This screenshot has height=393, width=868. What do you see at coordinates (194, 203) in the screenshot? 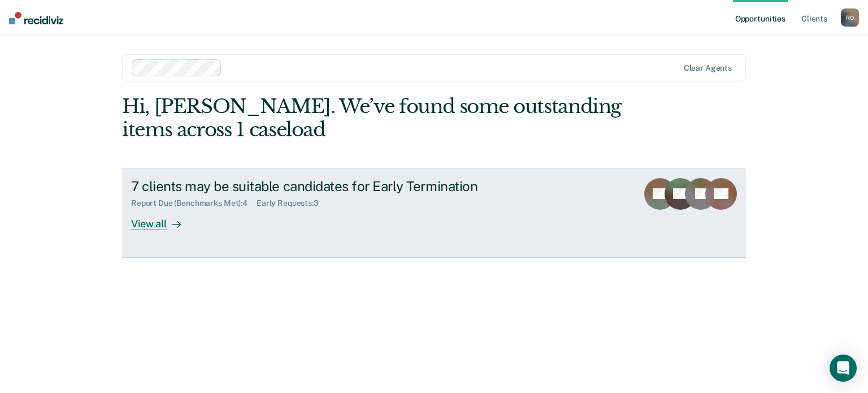
I see `div: Report Due (Benchmarks Met) : 4` at bounding box center [194, 203].